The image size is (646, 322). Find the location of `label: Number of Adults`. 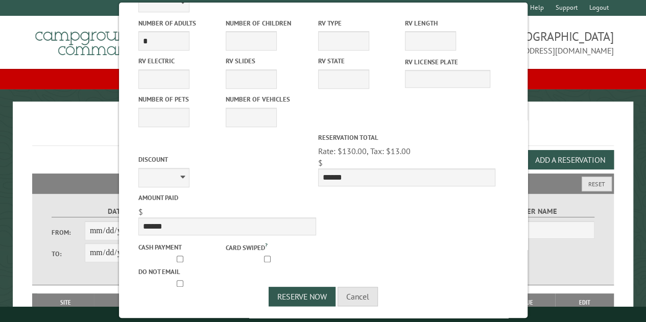

label: Number of Adults is located at coordinates (180, 23).